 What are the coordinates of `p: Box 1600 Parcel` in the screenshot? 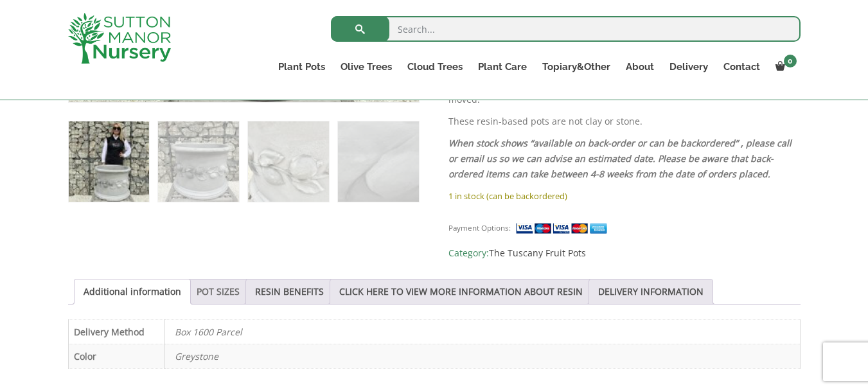 It's located at (483, 332).